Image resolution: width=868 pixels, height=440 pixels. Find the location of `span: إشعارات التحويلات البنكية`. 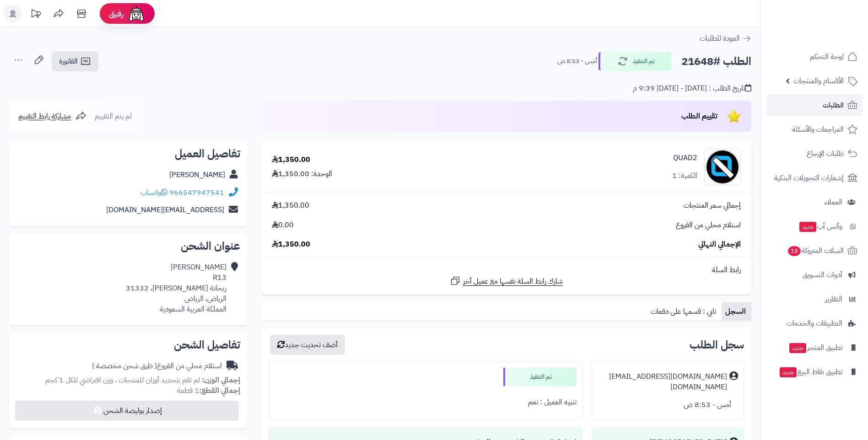

span: إشعارات التحويلات البنكية is located at coordinates (809, 178).